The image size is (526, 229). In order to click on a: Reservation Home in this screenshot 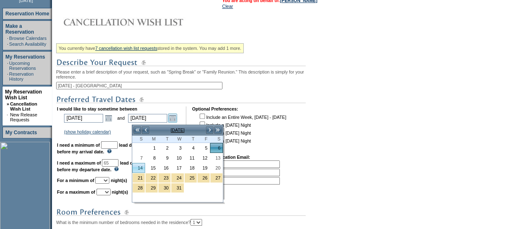, I will do `click(27, 14)`.